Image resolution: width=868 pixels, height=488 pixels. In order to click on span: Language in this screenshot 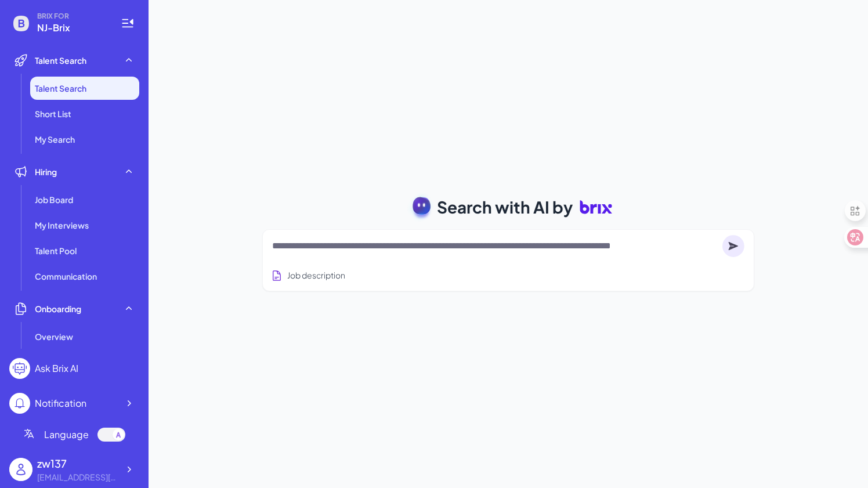, I will do `click(66, 435)`.